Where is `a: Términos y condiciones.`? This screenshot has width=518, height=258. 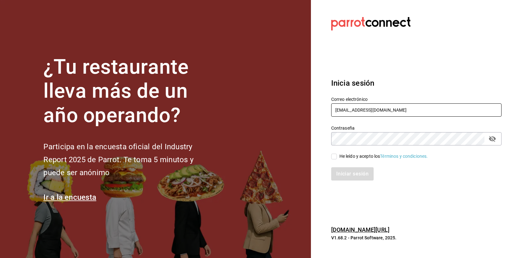
a: Términos y condiciones. is located at coordinates (404, 156).